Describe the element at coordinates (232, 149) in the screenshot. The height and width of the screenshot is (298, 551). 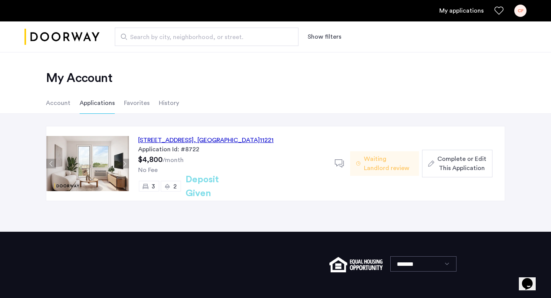
I see `div: Application Id: #8722` at that location.